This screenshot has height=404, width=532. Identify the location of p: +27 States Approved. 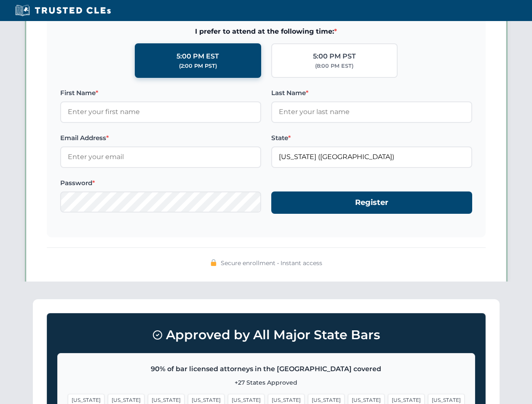
(266, 382).